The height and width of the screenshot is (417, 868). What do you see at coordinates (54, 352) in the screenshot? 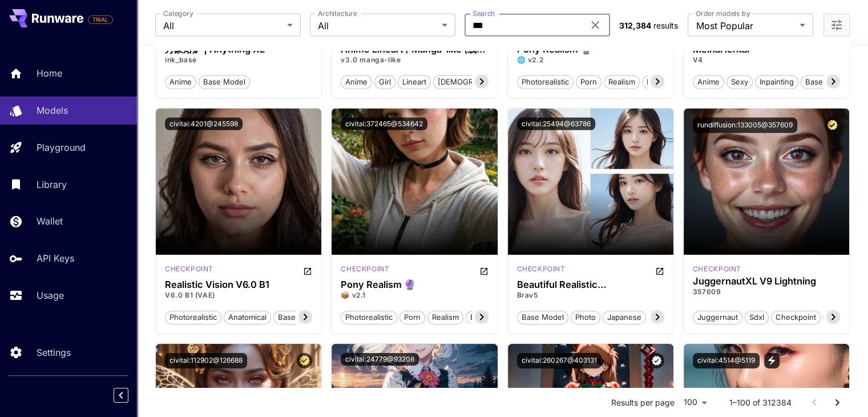
I see `p: Settings` at bounding box center [54, 352].